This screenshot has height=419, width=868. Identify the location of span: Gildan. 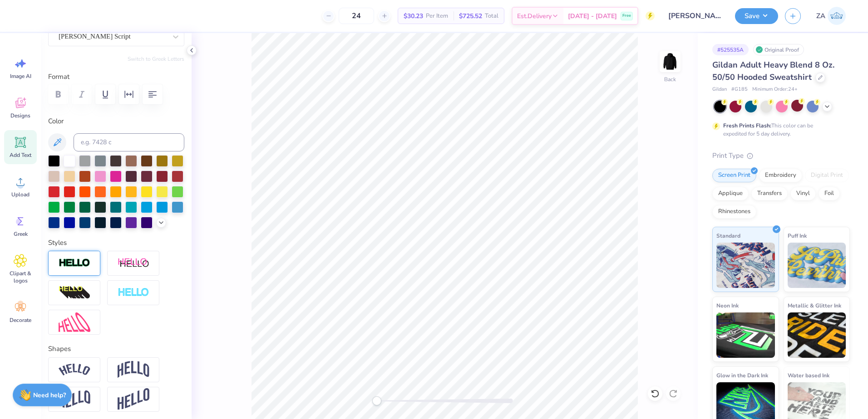
(719, 90).